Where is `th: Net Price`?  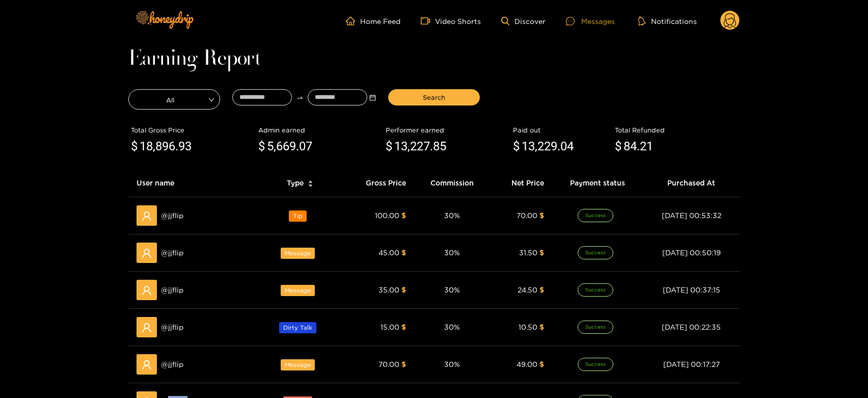 th: Net Price is located at coordinates (521, 183).